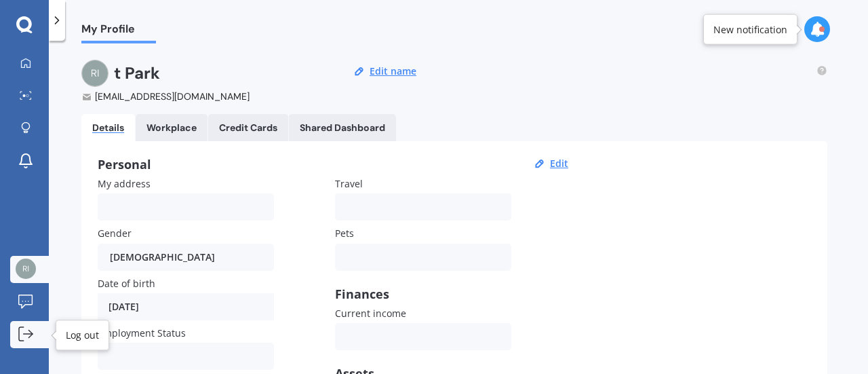  What do you see at coordinates (423, 294) in the screenshot?
I see `div: Finances` at bounding box center [423, 294].